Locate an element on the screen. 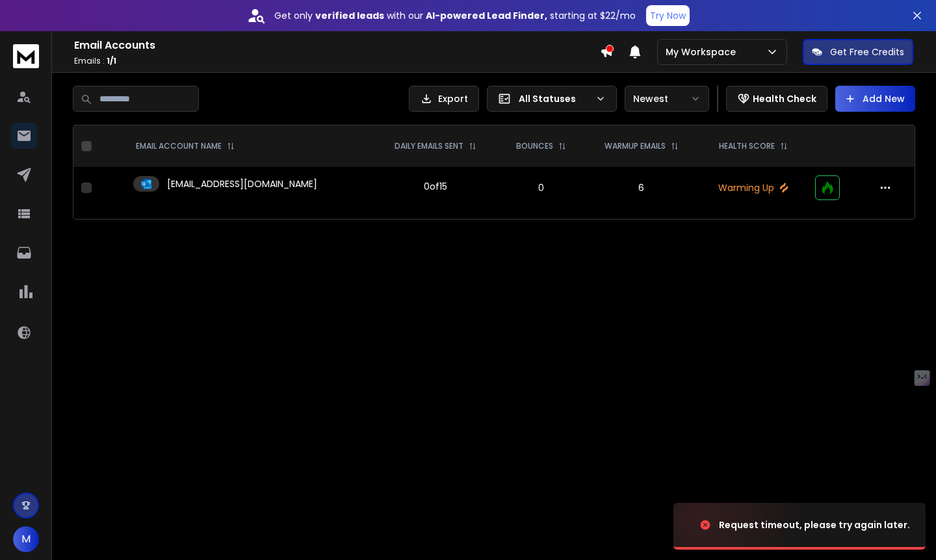 Image resolution: width=936 pixels, height=560 pixels. span: 1 / 1 is located at coordinates (111, 61).